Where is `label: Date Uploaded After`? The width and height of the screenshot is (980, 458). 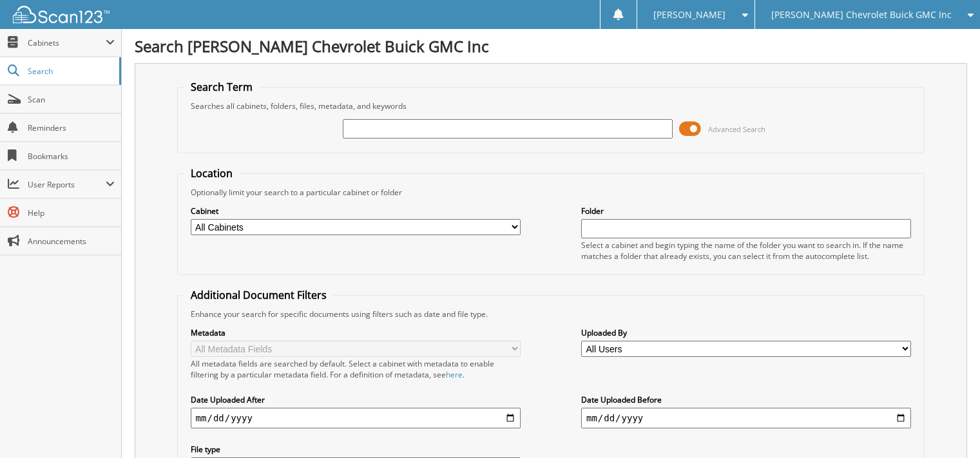 label: Date Uploaded After is located at coordinates (356, 400).